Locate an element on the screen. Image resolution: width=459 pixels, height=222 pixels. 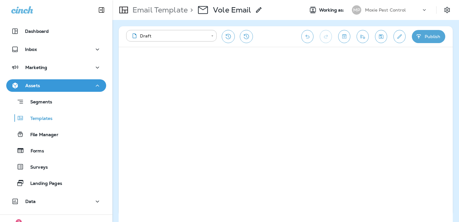
button: Surveys is located at coordinates (56, 167).